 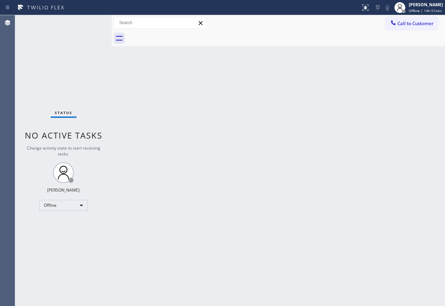 What do you see at coordinates (415, 23) in the screenshot?
I see `span: Call to Customer` at bounding box center [415, 23].